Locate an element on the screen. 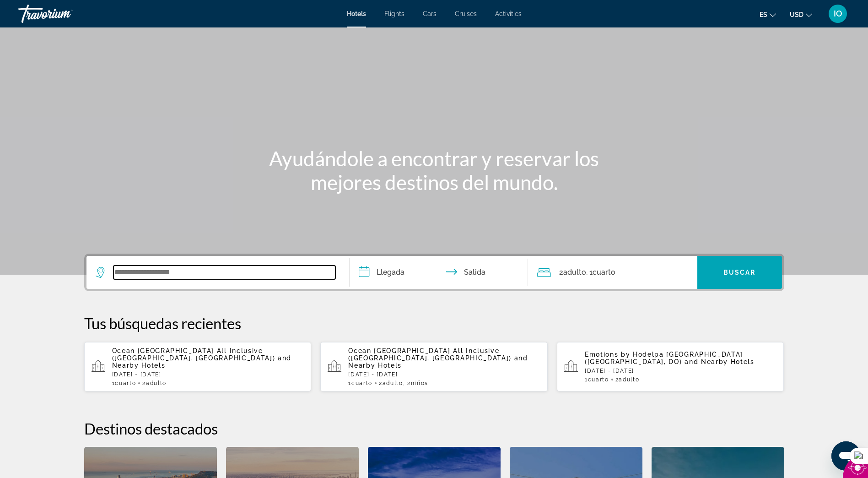 This screenshot has height=478, width=868. a: Hotels is located at coordinates (357, 14).